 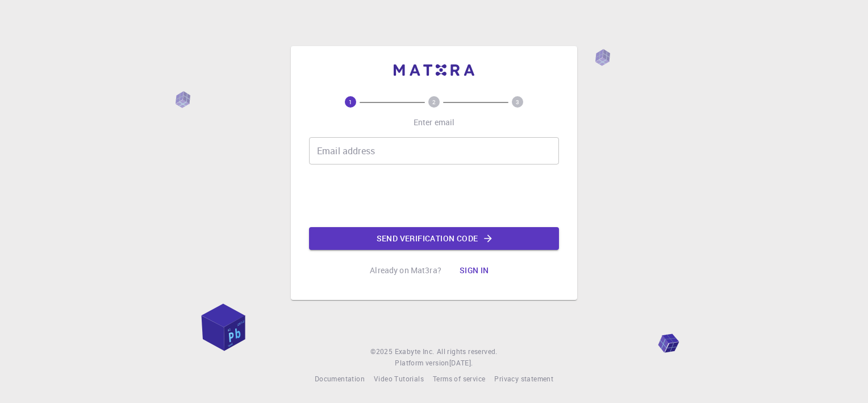 What do you see at coordinates (398, 379) in the screenshot?
I see `a: Video Tutorials` at bounding box center [398, 379].